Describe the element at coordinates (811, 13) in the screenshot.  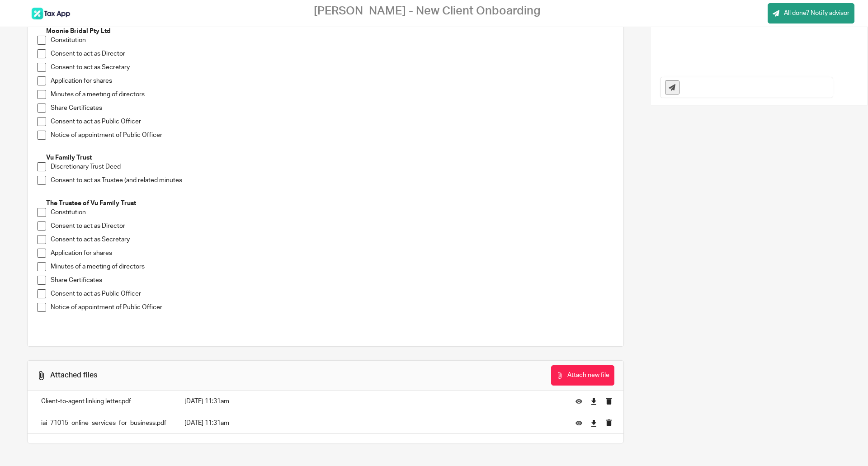
I see `a: All done? Notify advisor` at that location.